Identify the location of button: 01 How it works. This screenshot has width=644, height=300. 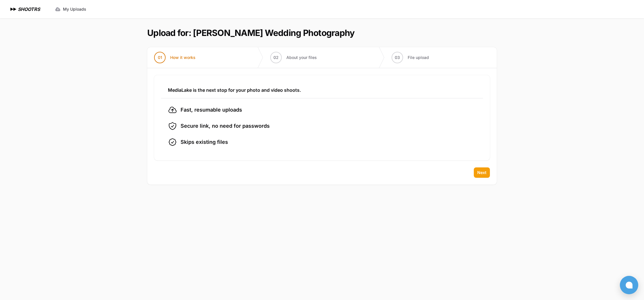
(175, 58).